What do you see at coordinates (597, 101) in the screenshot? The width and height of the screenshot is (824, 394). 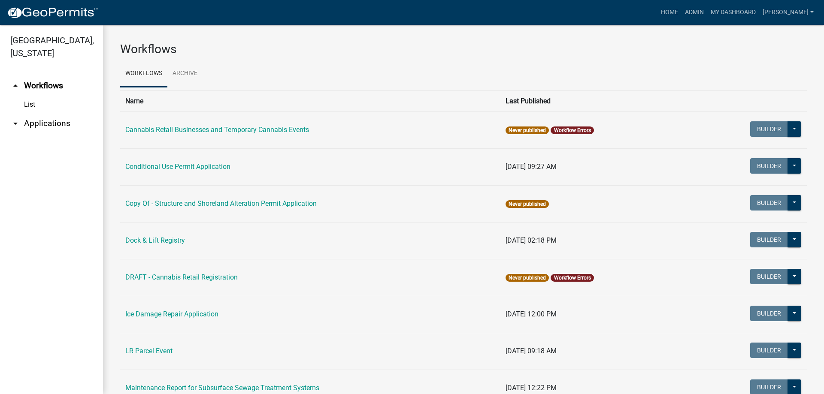 I see `th: Last Published` at bounding box center [597, 101].